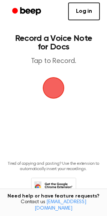 This screenshot has width=107, height=216. I want to click on img: Beep Logo, so click(53, 88).